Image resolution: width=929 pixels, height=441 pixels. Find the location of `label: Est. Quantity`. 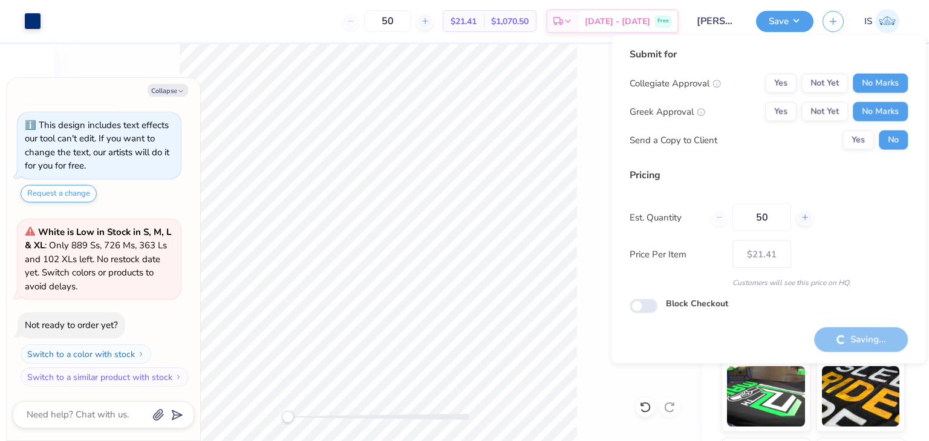

label: Est. Quantity is located at coordinates (665, 217).